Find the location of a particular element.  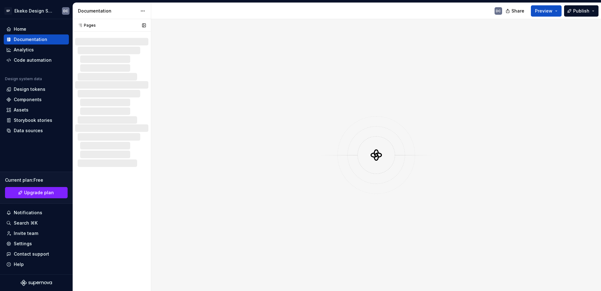

button: Notifications is located at coordinates (36, 213).